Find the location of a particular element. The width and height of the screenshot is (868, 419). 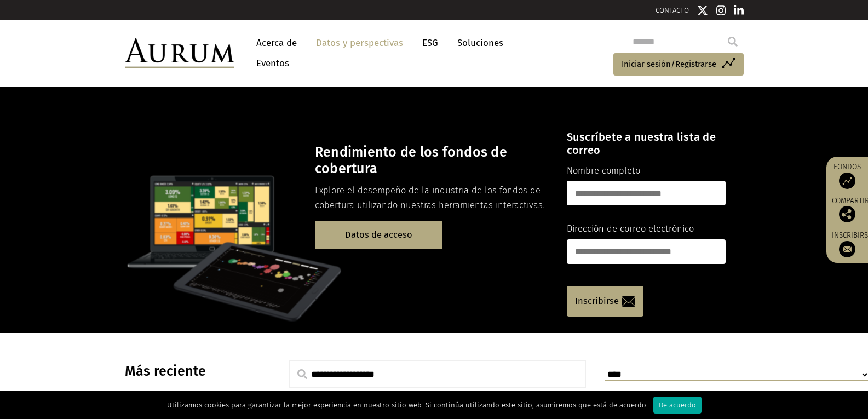

font: Datos de acceso is located at coordinates (378, 234).